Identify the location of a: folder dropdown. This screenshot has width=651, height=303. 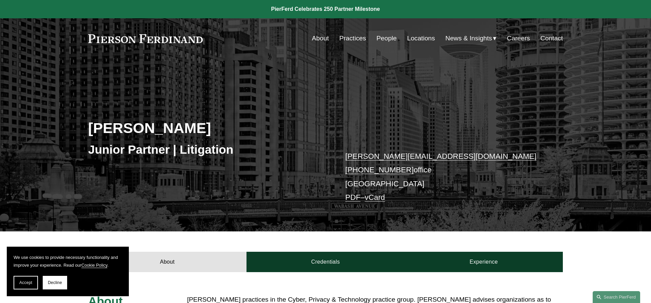
(471, 38).